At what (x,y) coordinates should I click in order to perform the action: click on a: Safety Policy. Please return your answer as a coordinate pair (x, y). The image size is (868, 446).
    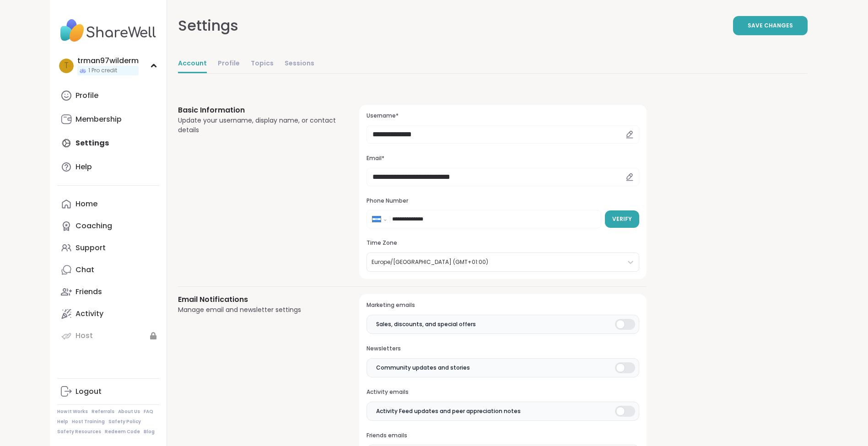
    Looking at the image, I should click on (125, 421).